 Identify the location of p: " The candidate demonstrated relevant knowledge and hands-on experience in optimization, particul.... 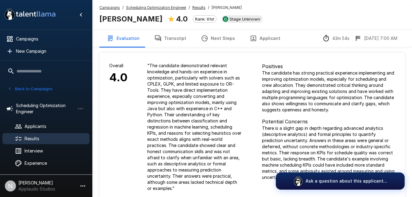
(195, 127).